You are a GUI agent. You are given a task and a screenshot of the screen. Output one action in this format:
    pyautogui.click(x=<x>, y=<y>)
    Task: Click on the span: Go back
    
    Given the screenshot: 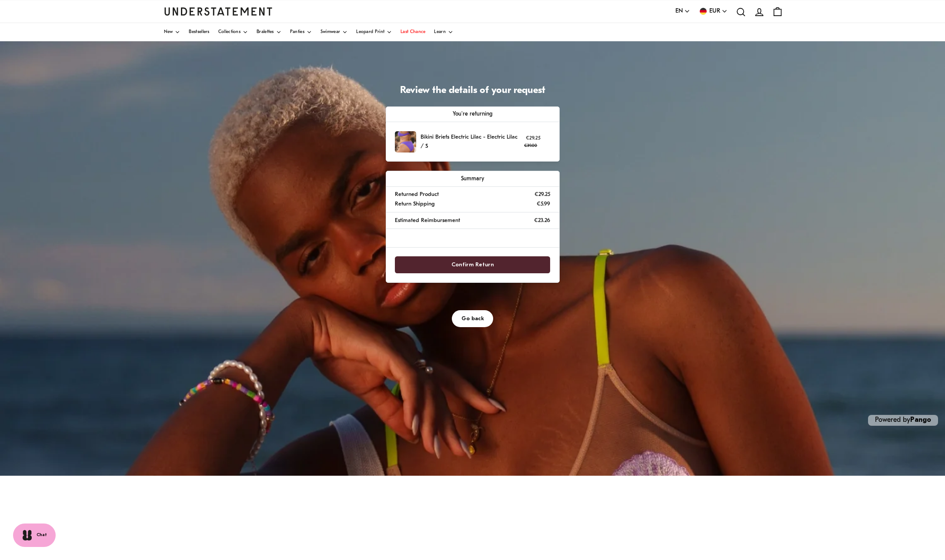 What is the action you would take?
    pyautogui.click(x=472, y=319)
    